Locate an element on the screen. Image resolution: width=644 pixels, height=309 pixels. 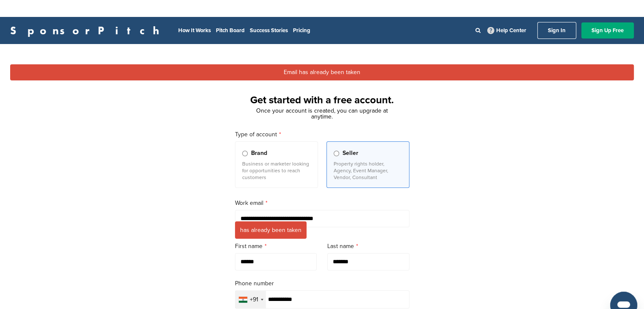
span: has already been taken is located at coordinates (270, 230).